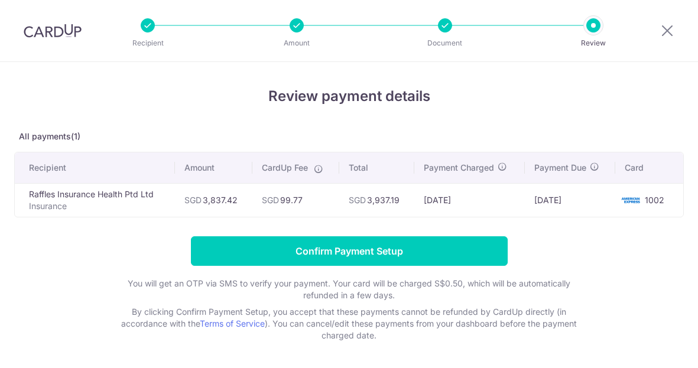 This screenshot has height=368, width=698. What do you see at coordinates (349, 251) in the screenshot?
I see `input: Confirm Payment Setup` at bounding box center [349, 251].